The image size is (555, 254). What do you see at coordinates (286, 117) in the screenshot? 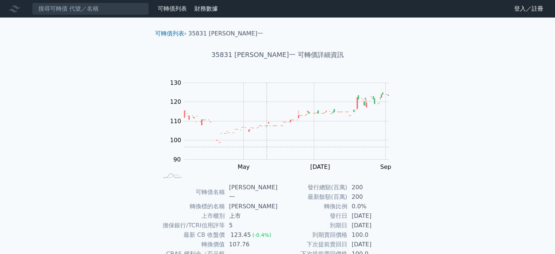
I see `g: Series` at bounding box center [286, 117].